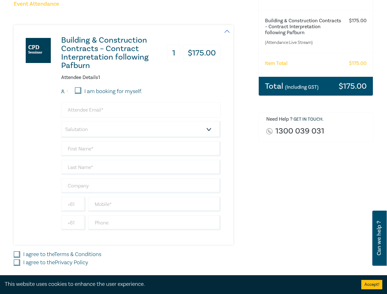  What do you see at coordinates (292, 86) in the screenshot?
I see `h3: Total` at bounding box center [292, 86].